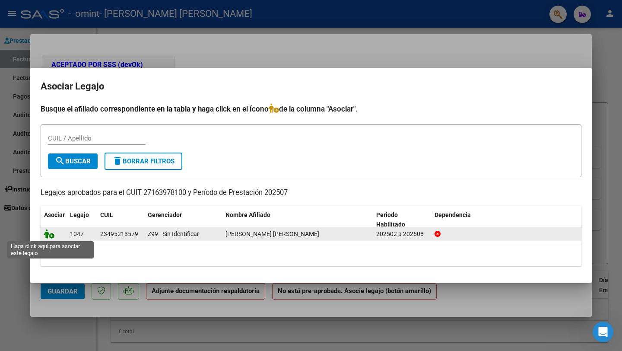 Image resolution: width=622 pixels, height=351 pixels. I want to click on datatable-header-cell: CUIL, so click(121, 220).